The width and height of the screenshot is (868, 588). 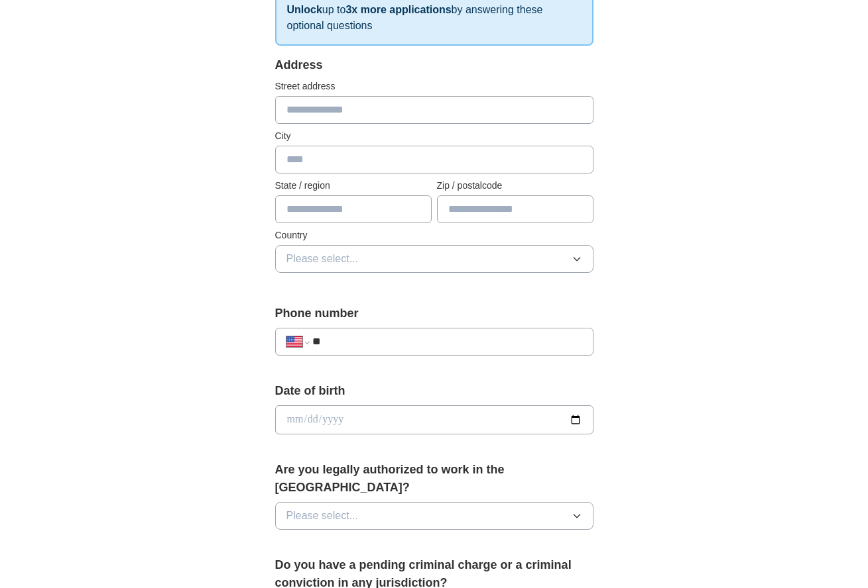 What do you see at coordinates (434, 86) in the screenshot?
I see `label: Street address` at bounding box center [434, 86].